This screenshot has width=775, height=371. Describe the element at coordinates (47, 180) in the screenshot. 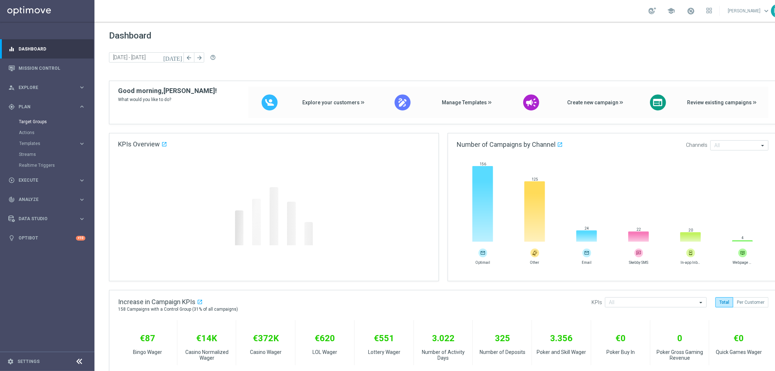

I see `button: play_circle_outline Execute keyboard_arrow_right` at that location.